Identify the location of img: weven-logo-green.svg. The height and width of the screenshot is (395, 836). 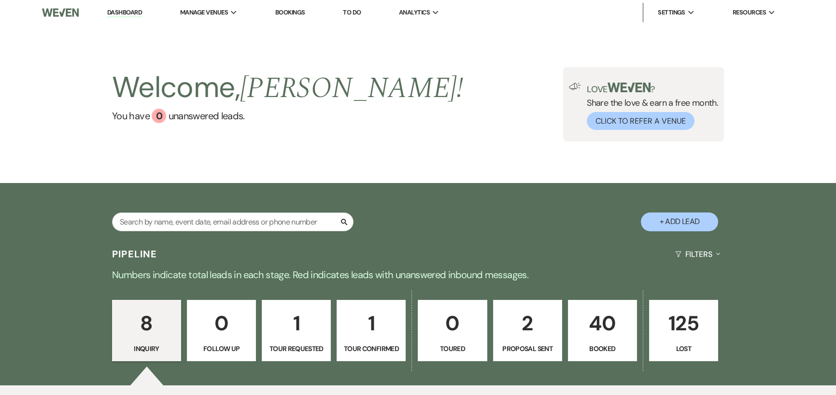
(629, 87).